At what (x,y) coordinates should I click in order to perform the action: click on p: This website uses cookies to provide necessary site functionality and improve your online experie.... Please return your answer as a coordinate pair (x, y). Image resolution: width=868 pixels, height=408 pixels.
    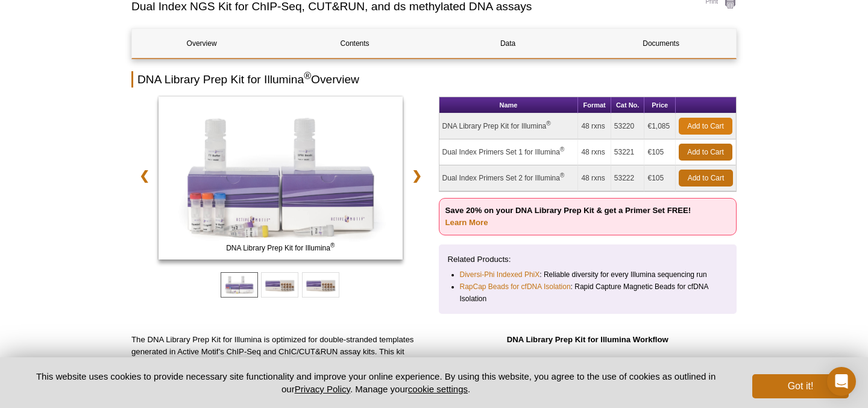
    Looking at the image, I should click on (376, 382).